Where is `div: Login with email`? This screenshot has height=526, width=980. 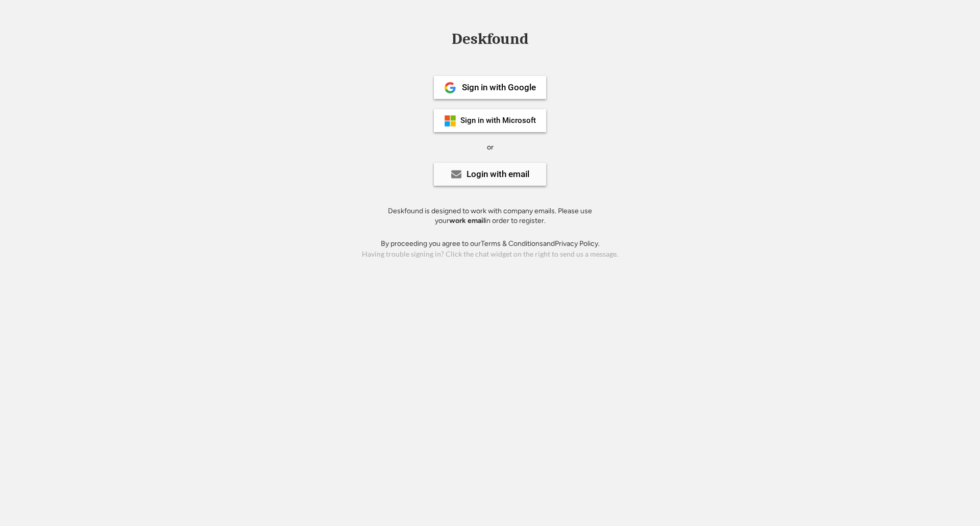 div: Login with email is located at coordinates (497, 174).